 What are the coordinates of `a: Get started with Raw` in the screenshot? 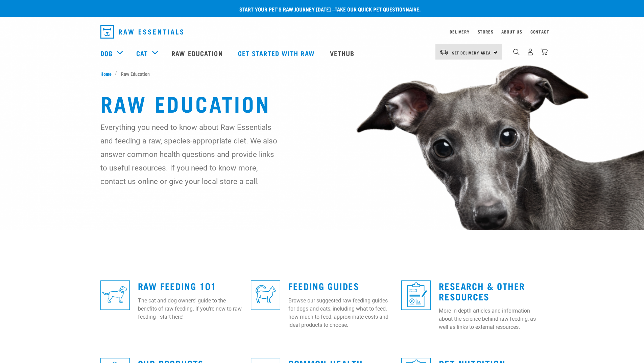 It's located at (277, 53).